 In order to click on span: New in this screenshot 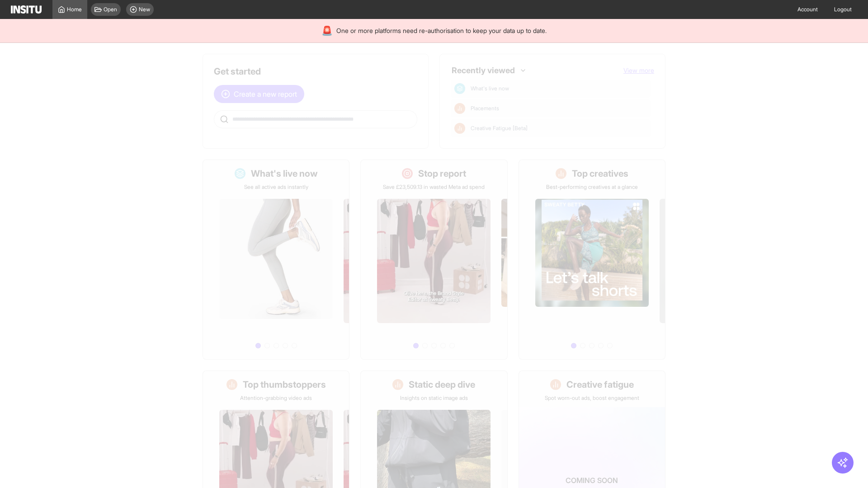, I will do `click(144, 10)`.